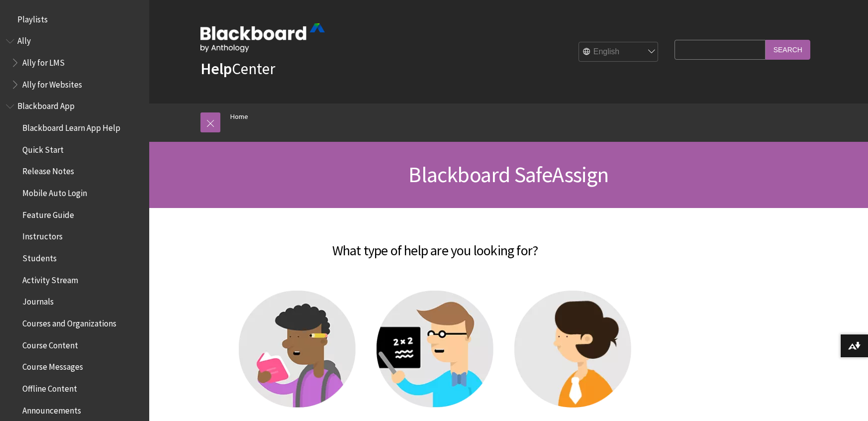  I want to click on nav: Book outline for Playlists, so click(75, 20).